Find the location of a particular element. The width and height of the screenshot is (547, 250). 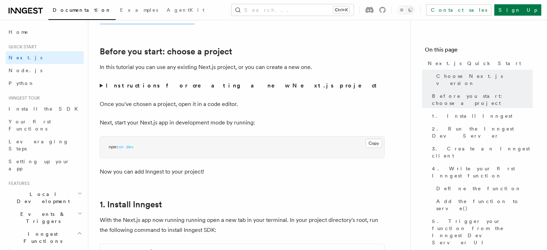

span: Python is located at coordinates (21, 83).